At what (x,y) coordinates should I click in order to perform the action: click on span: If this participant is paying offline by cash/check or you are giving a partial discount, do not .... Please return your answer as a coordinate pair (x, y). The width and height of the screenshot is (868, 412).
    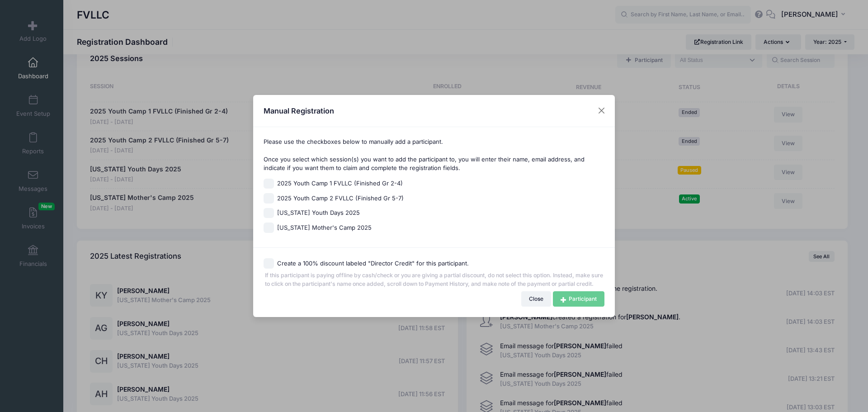
    Looking at the image, I should click on (434, 278).